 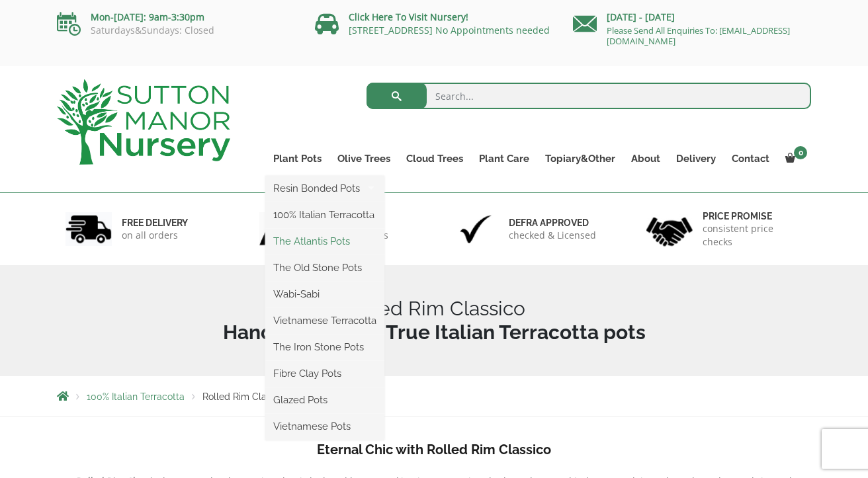 I want to click on a: Vietnamese Pots, so click(x=325, y=426).